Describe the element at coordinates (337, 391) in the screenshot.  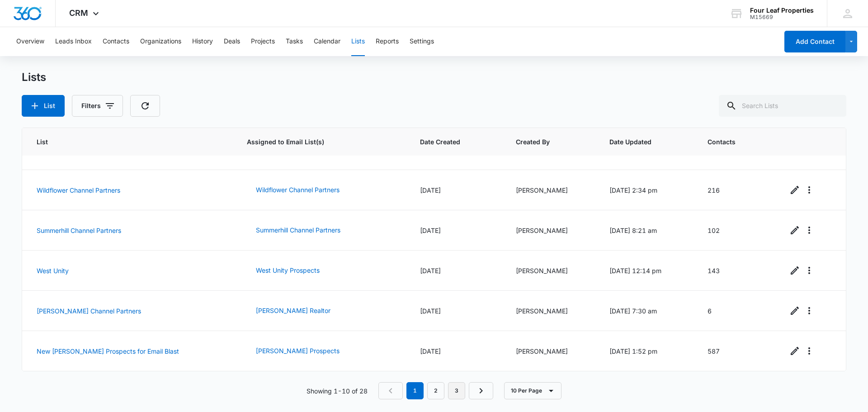
I see `p: Showing 1-10 of 28` at that location.